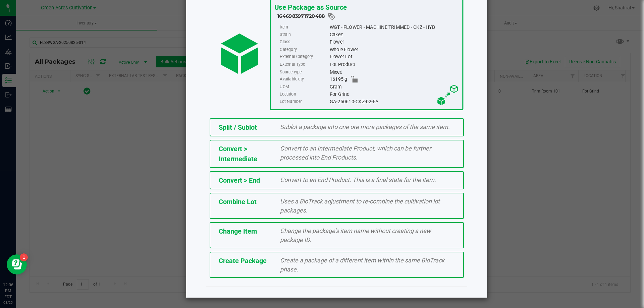 The width and height of the screenshot is (644, 308). What do you see at coordinates (239, 181) in the screenshot?
I see `span: Convert > End` at bounding box center [239, 181].